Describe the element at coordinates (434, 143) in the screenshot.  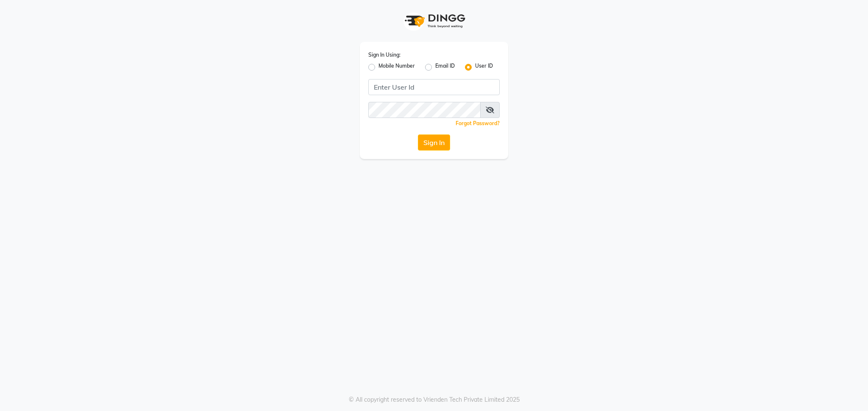
I see `button: Sign In` at that location.